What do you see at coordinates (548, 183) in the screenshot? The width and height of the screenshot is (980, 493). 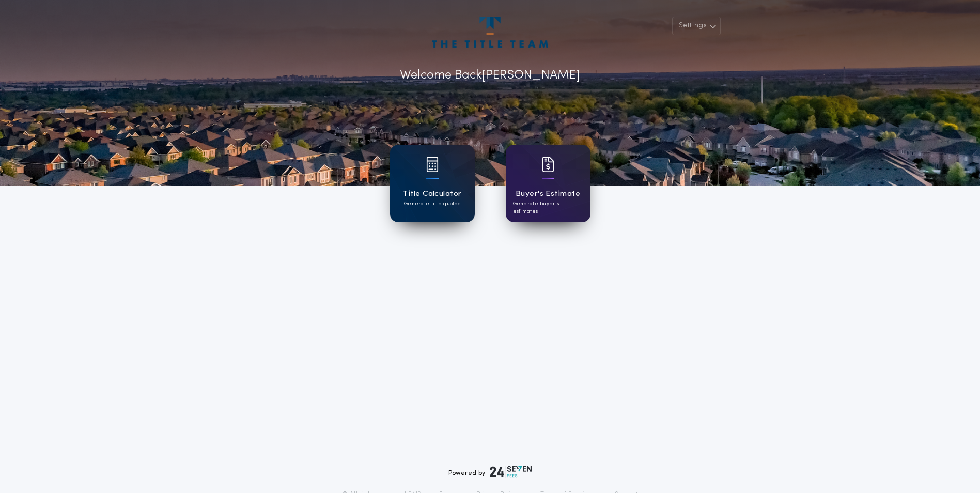 I see `a: card iconBuyer's EstimateGenerate buyer's estimates` at bounding box center [548, 183].